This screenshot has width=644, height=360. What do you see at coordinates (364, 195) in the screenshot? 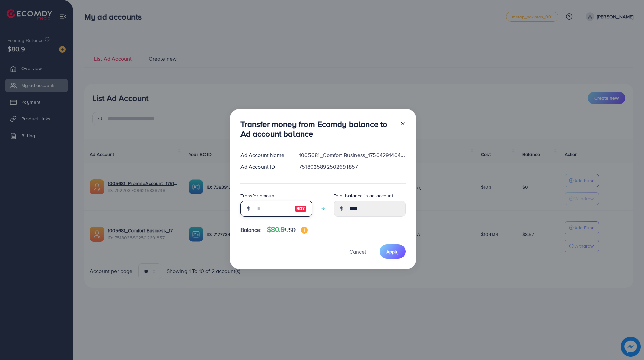
I see `label: Total balance in ad account` at bounding box center [364, 195].